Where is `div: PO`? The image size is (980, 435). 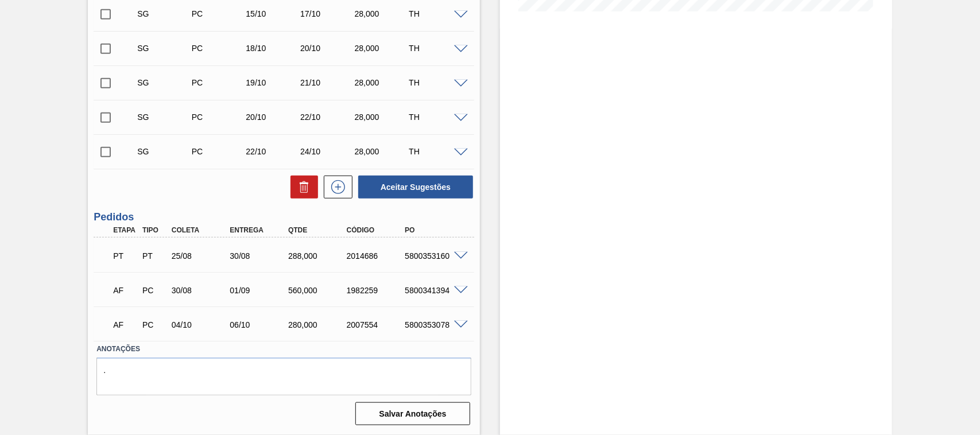 div: PO is located at coordinates (434, 230).